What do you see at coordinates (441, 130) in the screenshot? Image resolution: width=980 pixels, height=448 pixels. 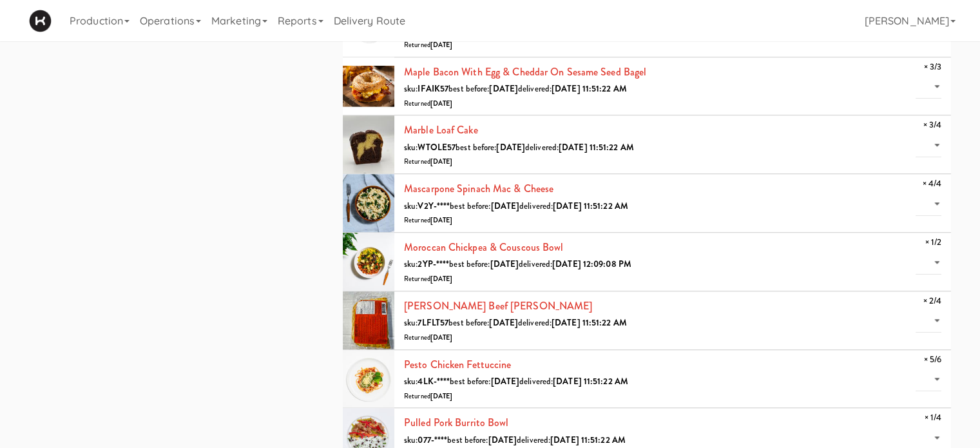 I see `a: Marble Loaf Cake` at bounding box center [441, 130].